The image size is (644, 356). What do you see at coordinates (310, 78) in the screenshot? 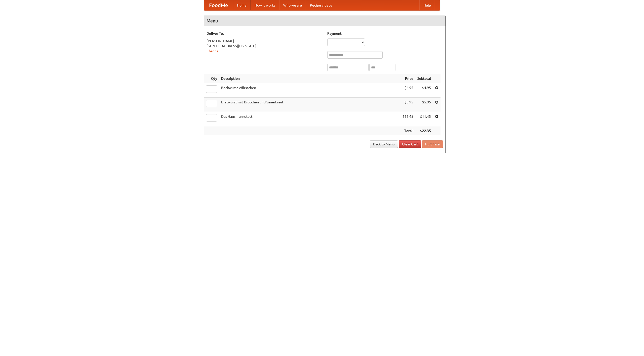
I see `th: Description` at bounding box center [310, 78].